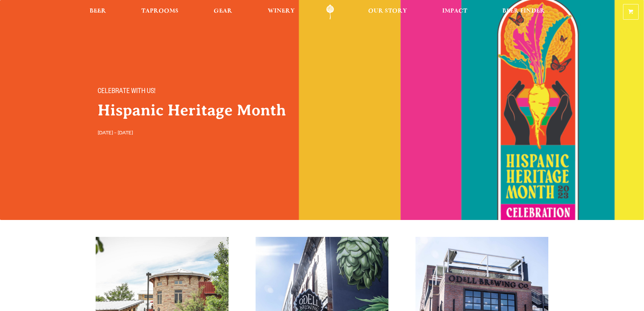 This screenshot has height=311, width=644. I want to click on h2: Hispanic Heritage Month, so click(203, 110).